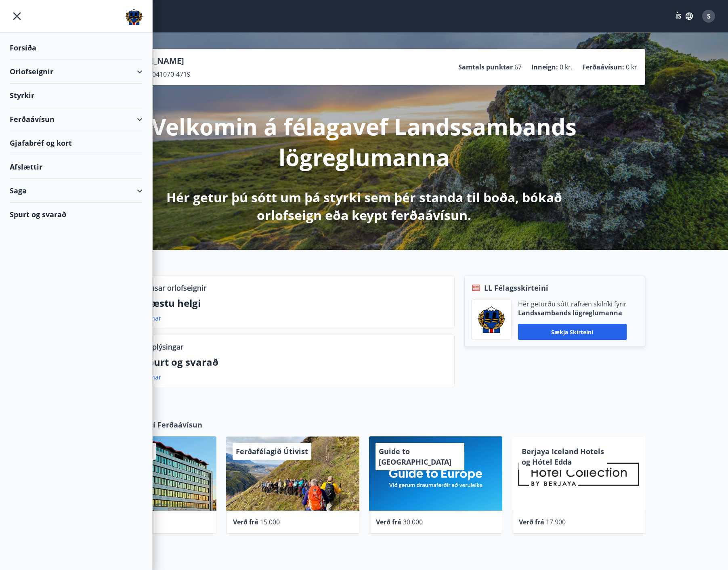 This screenshot has width=728, height=570. I want to click on div: Ferðaávísun, so click(76, 119).